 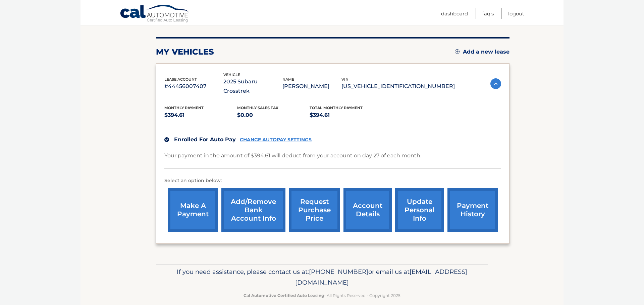 What do you see at coordinates (332, 181) in the screenshot?
I see `p: Select an option below:` at bounding box center [332, 181].